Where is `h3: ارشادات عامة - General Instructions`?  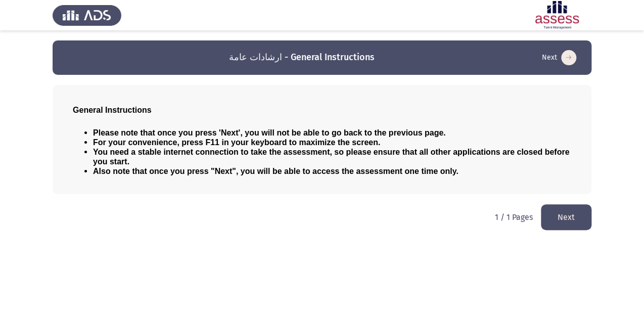
h3: ارشادات عامة - General Instructions is located at coordinates (302, 57).